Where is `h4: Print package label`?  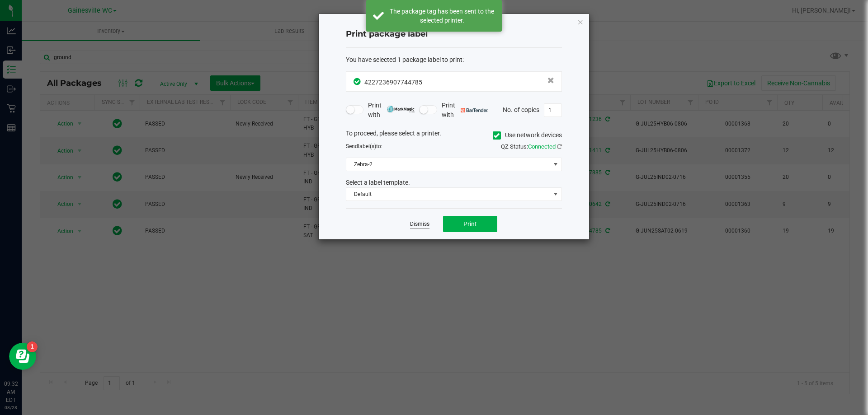 h4: Print package label is located at coordinates (454, 35).